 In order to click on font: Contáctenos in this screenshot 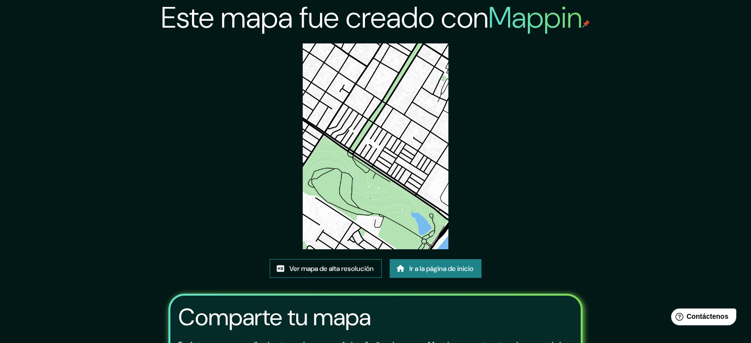, I will do `click(44, 12)`.